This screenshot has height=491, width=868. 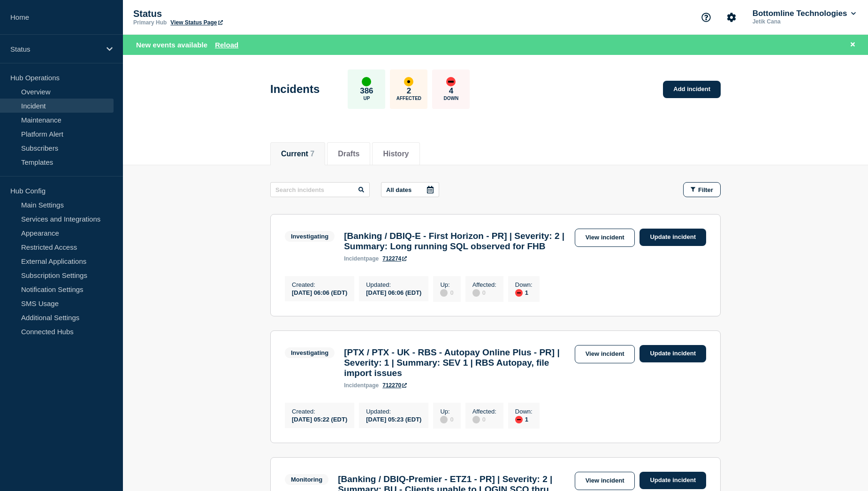 What do you see at coordinates (731, 17) in the screenshot?
I see `button: Account settings` at bounding box center [731, 17].